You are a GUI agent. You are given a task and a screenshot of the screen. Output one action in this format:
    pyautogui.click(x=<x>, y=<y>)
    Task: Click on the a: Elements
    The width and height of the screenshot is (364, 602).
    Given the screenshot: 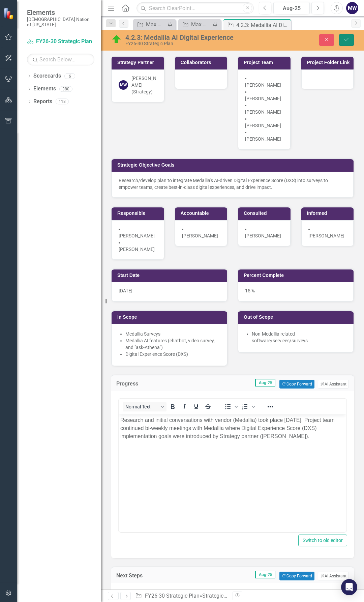 What is the action you would take?
    pyautogui.click(x=45, y=88)
    